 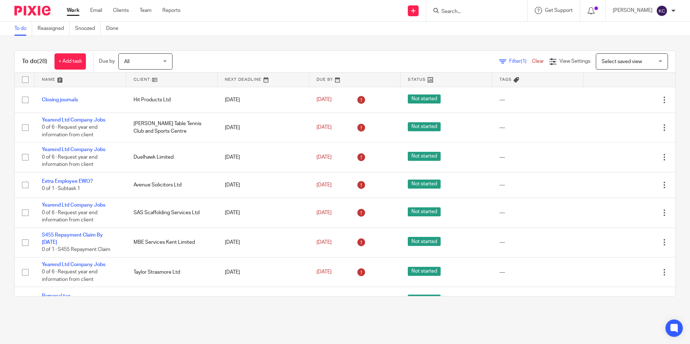 What do you see at coordinates (23, 28) in the screenshot?
I see `a: To do` at bounding box center [23, 28].